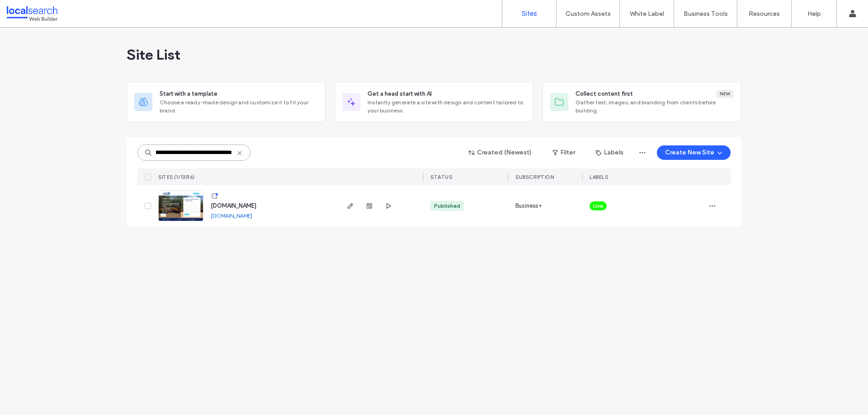 The image size is (868, 415). Describe the element at coordinates (447, 206) in the screenshot. I see `div: Published` at that location.